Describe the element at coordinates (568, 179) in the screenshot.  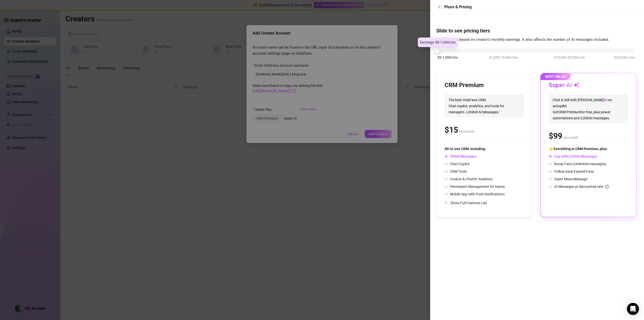
I see `span: Super Mass Message` at that location.